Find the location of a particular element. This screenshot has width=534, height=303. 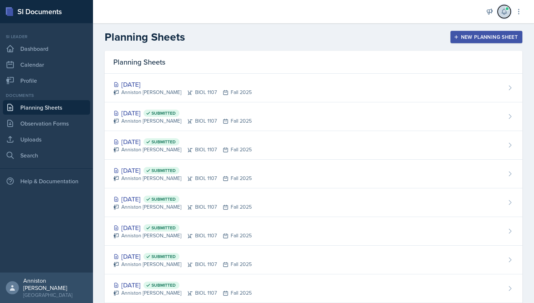

a: Dashboard is located at coordinates (46, 49).